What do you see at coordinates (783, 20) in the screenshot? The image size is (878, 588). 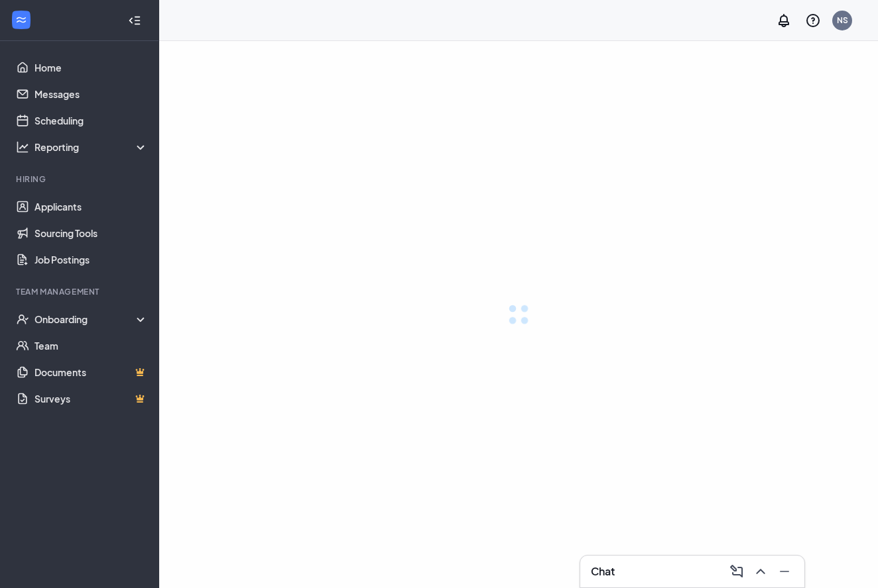 I see `svg: Notifications` at bounding box center [783, 20].